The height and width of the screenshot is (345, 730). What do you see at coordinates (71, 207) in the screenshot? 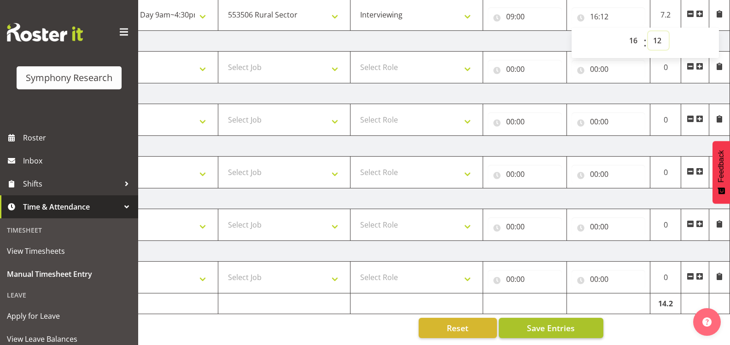
I see `span: Time & Attendance` at bounding box center [71, 207].